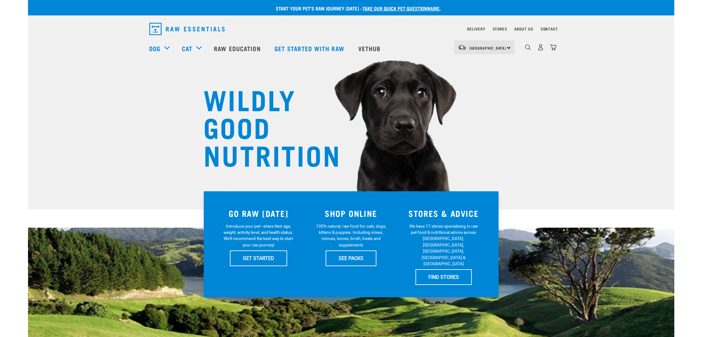  Describe the element at coordinates (351, 258) in the screenshot. I see `a: SEE PACKS` at that location.